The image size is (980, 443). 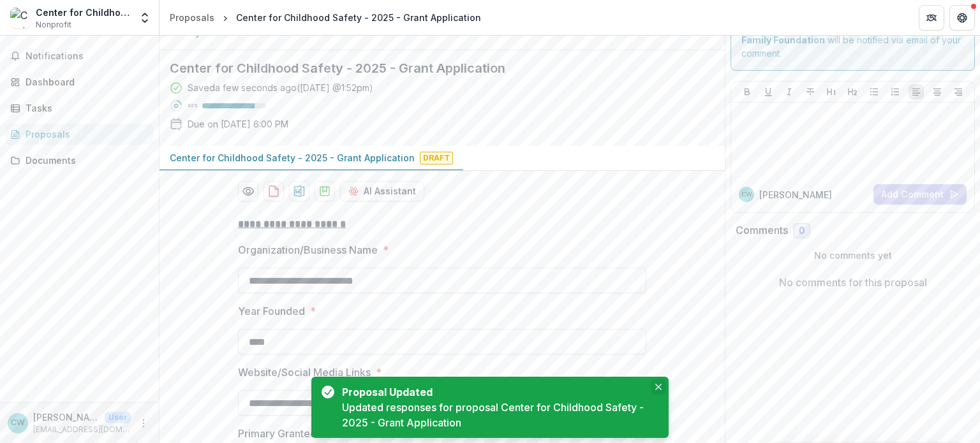 What do you see at coordinates (144, 424) in the screenshot?
I see `button: More` at bounding box center [144, 424].